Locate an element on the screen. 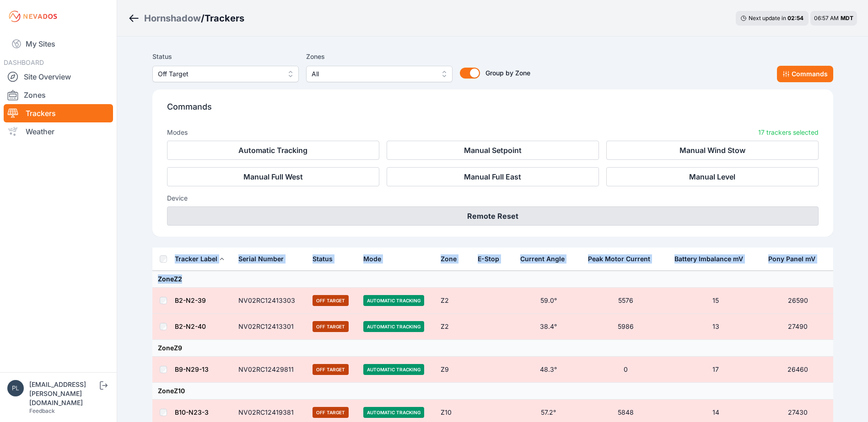 The width and height of the screenshot is (868, 422). td: 17 is located at coordinates (716, 370).